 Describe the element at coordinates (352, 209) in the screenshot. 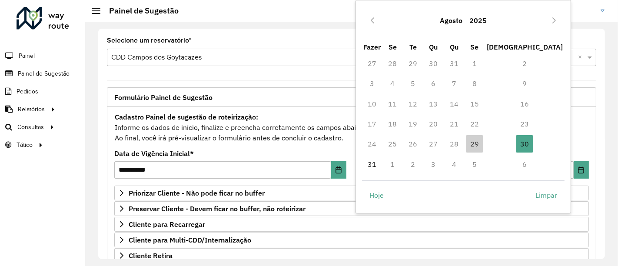

I see `a: Preservar Cliente - Devem ficar no buffer, não roteirizar` at that location.